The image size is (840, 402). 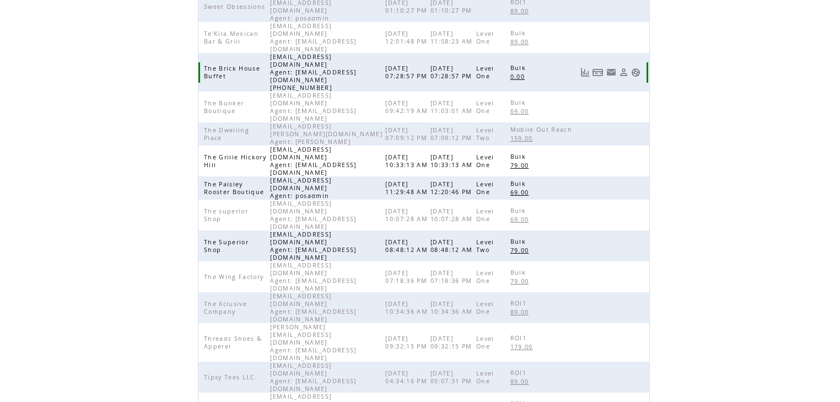 What do you see at coordinates (611, 72) in the screenshot?
I see `a: Resend welcome email to this user` at bounding box center [611, 72].